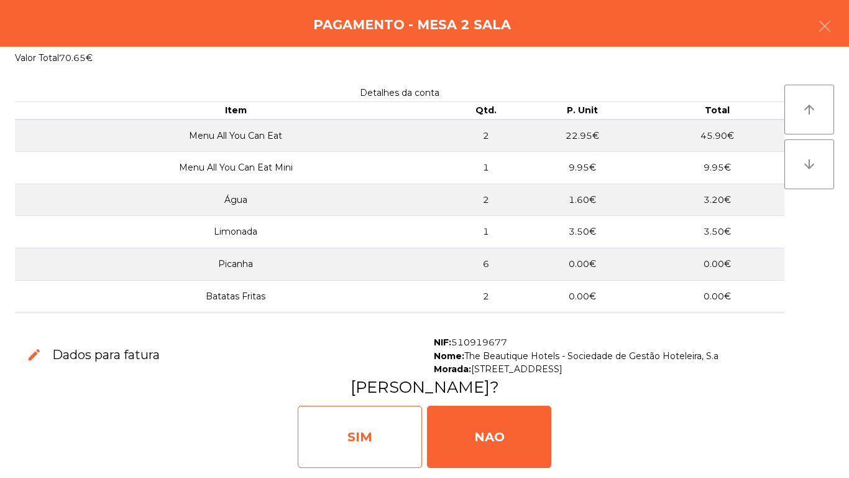  What do you see at coordinates (810, 109) in the screenshot?
I see `i: arrow_upward` at bounding box center [810, 109].